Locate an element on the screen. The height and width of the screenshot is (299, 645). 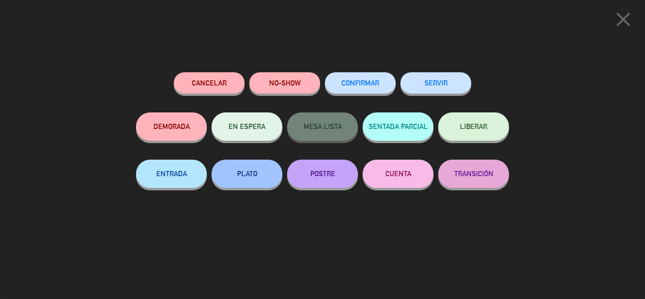
button: close is located at coordinates (623, 21).